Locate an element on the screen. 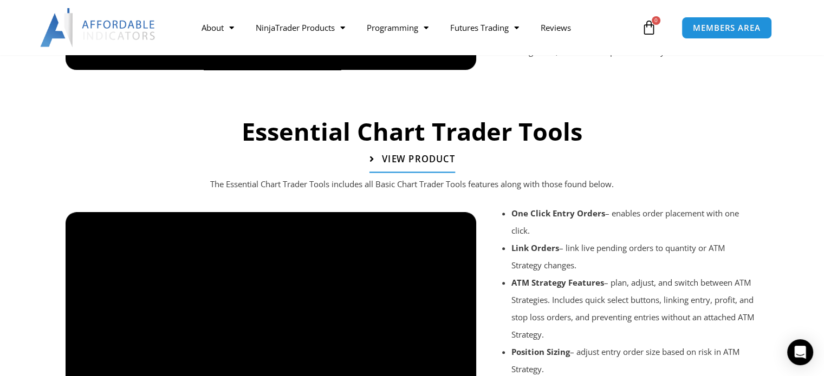 The width and height of the screenshot is (824, 376). nav: Menu is located at coordinates (414, 28).